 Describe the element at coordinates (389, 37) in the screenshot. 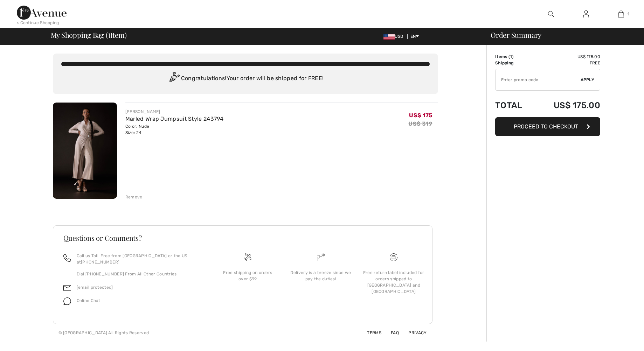

I see `img: US Dollar` at that location.